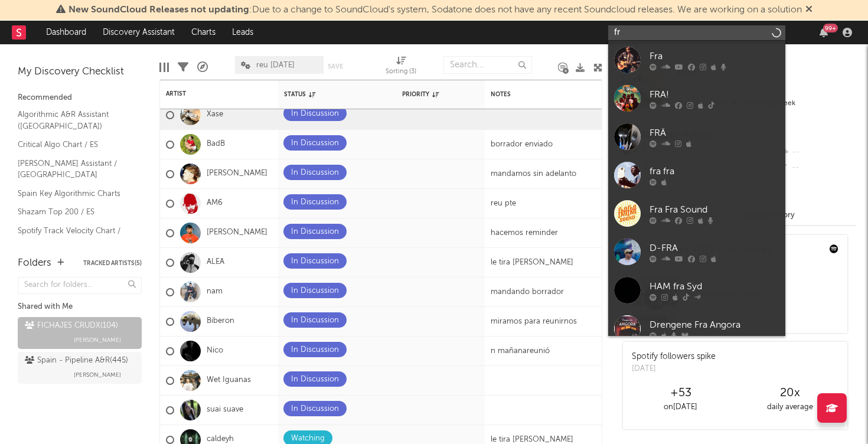 This screenshot has width=868, height=444. I want to click on a: nam, so click(214, 292).